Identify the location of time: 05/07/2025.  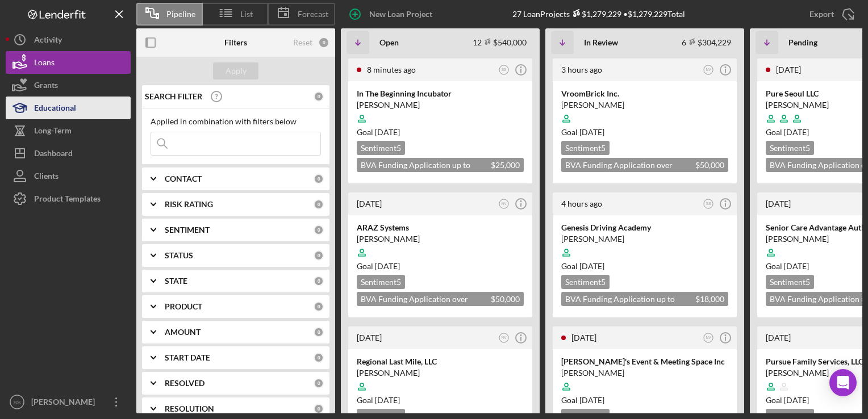
(592, 400).